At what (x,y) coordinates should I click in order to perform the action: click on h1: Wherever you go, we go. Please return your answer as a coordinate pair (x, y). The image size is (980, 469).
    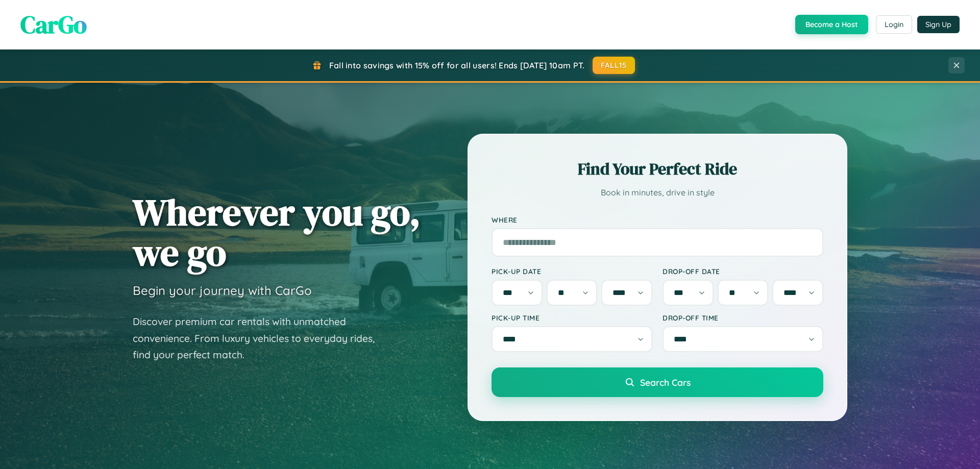
    Looking at the image, I should click on (277, 232).